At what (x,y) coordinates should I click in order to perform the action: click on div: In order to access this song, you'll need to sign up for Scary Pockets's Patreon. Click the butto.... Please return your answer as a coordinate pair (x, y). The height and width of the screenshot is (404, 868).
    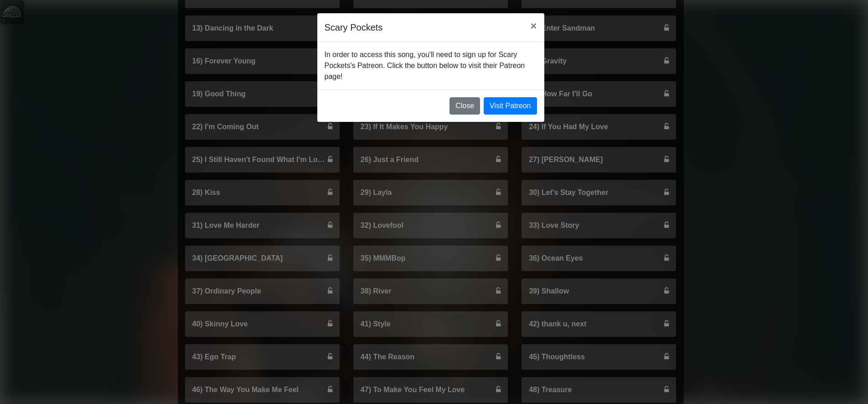
    Looking at the image, I should click on (431, 65).